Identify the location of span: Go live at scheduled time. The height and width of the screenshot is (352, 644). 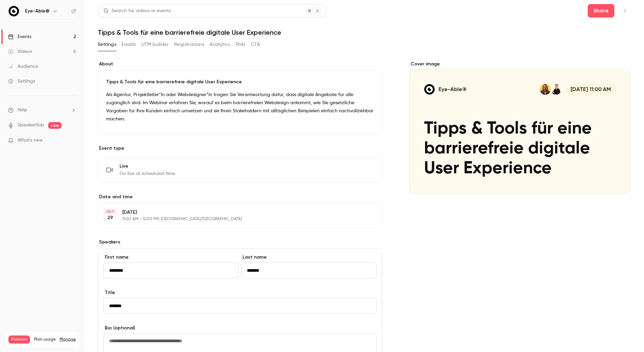
(147, 174).